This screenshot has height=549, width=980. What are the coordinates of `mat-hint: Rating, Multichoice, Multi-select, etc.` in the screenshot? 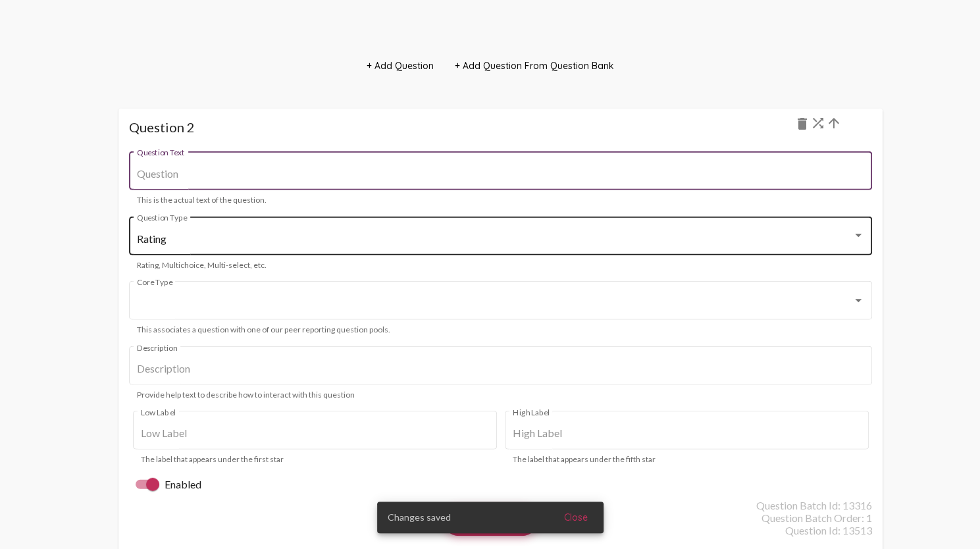 It's located at (201, 265).